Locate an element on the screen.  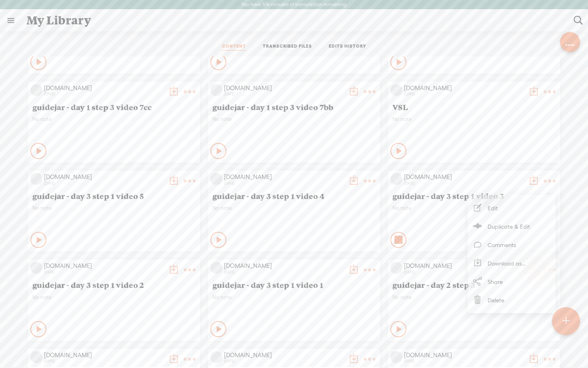
span: guidejar - day 1 step 3 video 7cc is located at coordinates (114, 107).